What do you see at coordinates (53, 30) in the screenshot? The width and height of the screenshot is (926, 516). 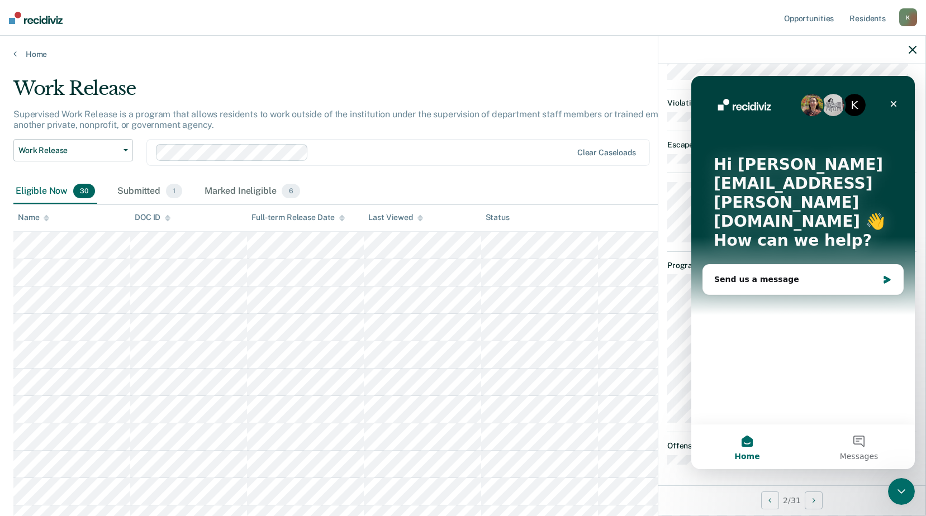 I see `img: logo` at bounding box center [53, 30].